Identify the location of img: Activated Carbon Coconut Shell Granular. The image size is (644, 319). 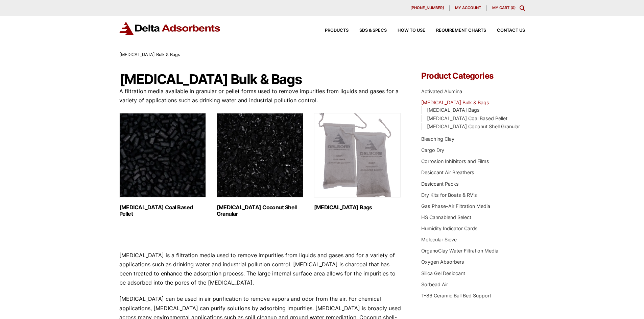
(260, 156).